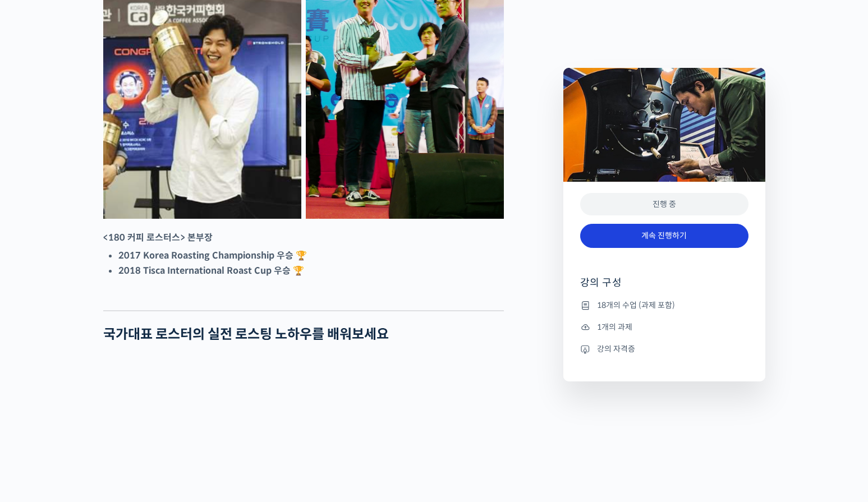  I want to click on a: 홈, so click(39, 370).